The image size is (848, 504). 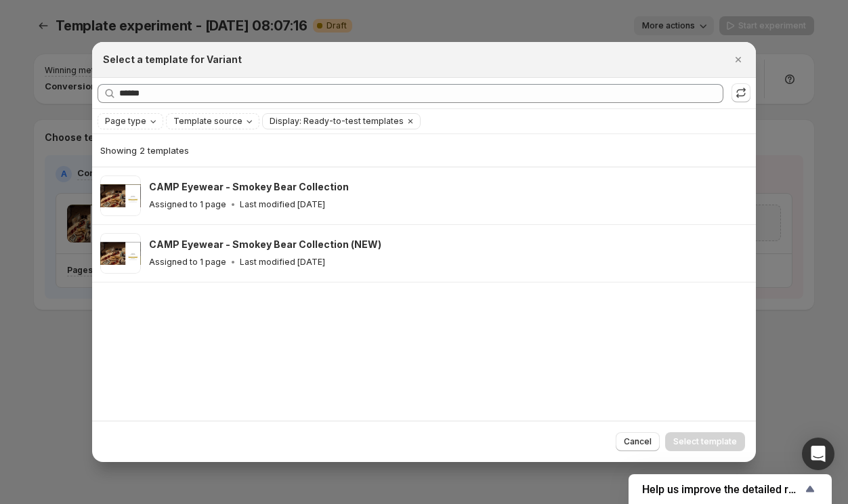 What do you see at coordinates (333, 121) in the screenshot?
I see `button: Display: Ready-to-test templates` at bounding box center [333, 121].